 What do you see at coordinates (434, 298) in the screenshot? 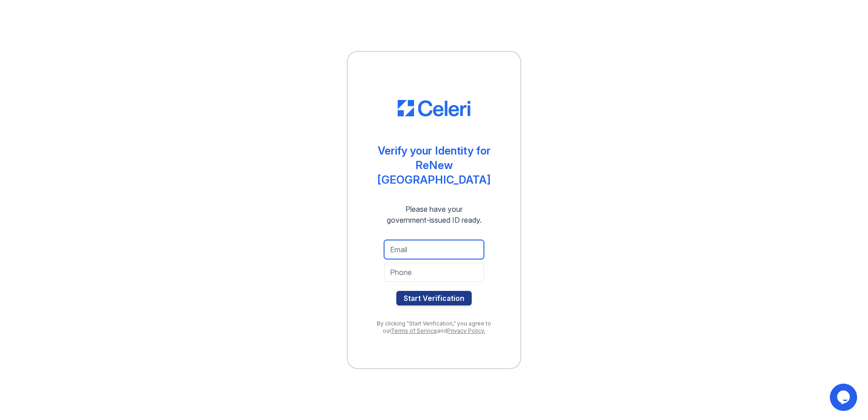
I see `button: Start Verification` at bounding box center [434, 298].